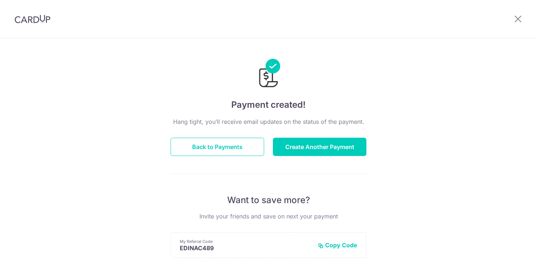 The width and height of the screenshot is (537, 263). Describe the element at coordinates (337, 245) in the screenshot. I see `button: Copy Code` at that location.